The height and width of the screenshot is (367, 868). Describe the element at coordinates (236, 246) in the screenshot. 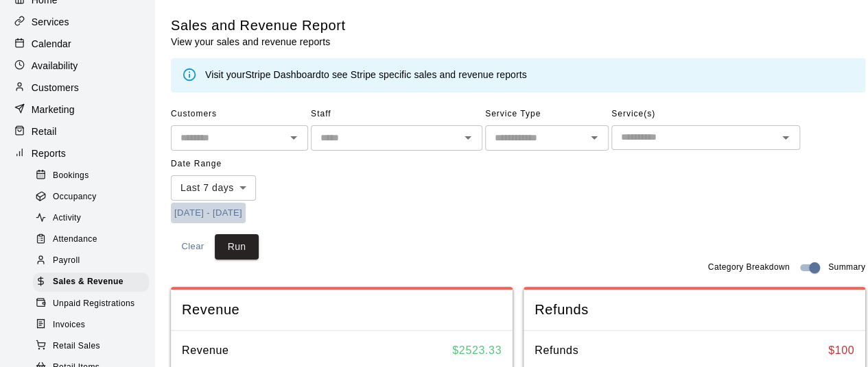

I see `button: Run` at that location.